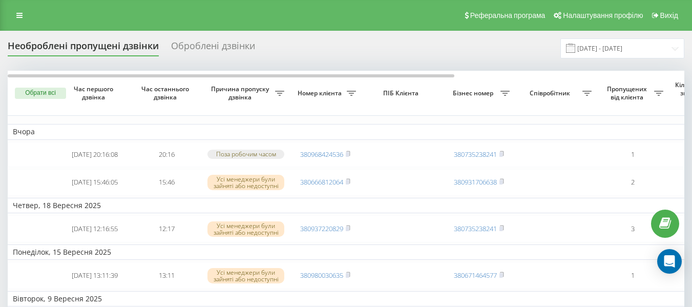 The width and height of the screenshot is (692, 307). Describe the element at coordinates (95, 93) in the screenshot. I see `span: Час першого дзвінка` at that location.